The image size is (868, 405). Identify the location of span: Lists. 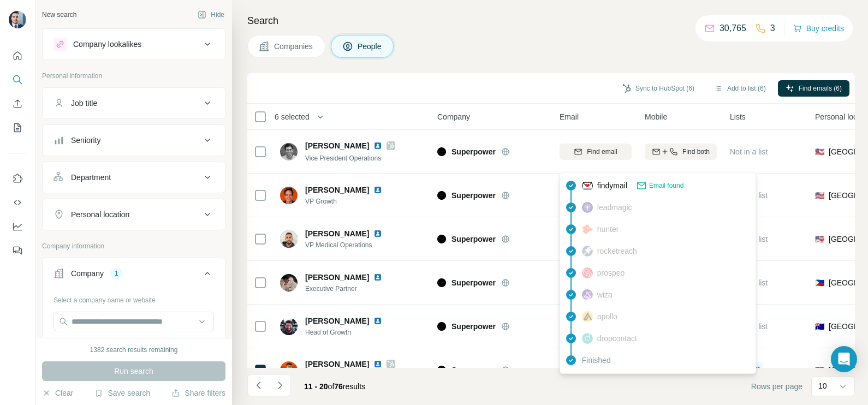
(738, 117).